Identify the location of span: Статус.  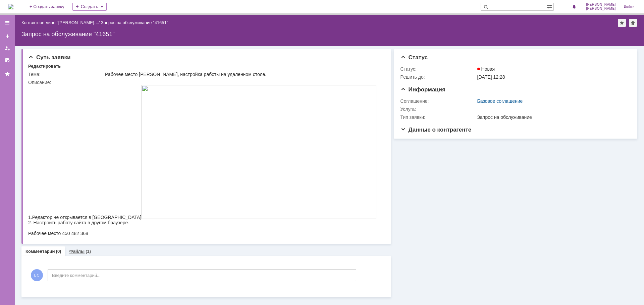
(414, 57).